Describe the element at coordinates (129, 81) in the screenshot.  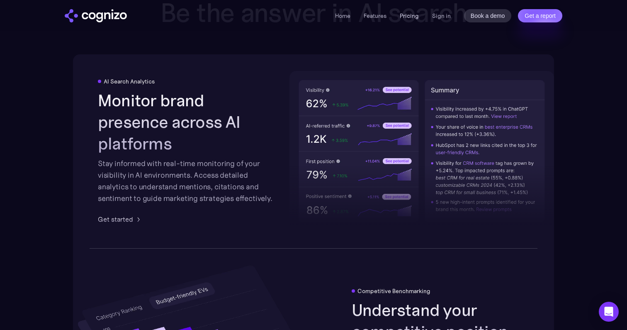
I see `div: AI Search Analytics` at that location.